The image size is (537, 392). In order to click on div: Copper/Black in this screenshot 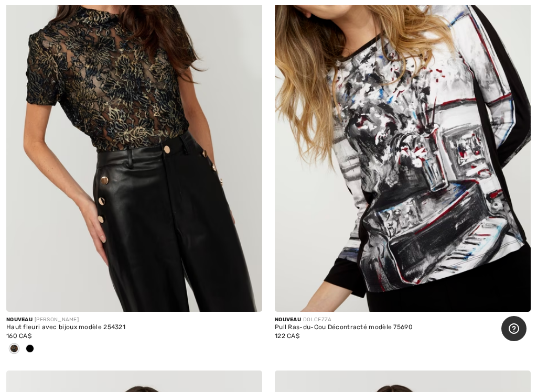, I will do `click(30, 349)`.